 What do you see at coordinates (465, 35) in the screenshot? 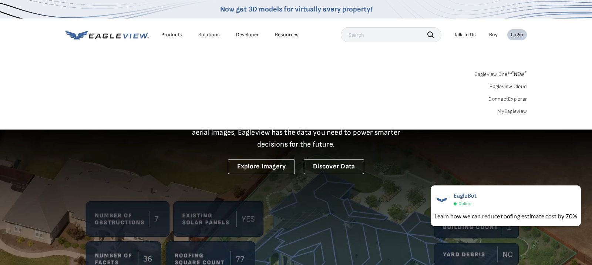
I see `div: Talk To Us` at bounding box center [465, 35].